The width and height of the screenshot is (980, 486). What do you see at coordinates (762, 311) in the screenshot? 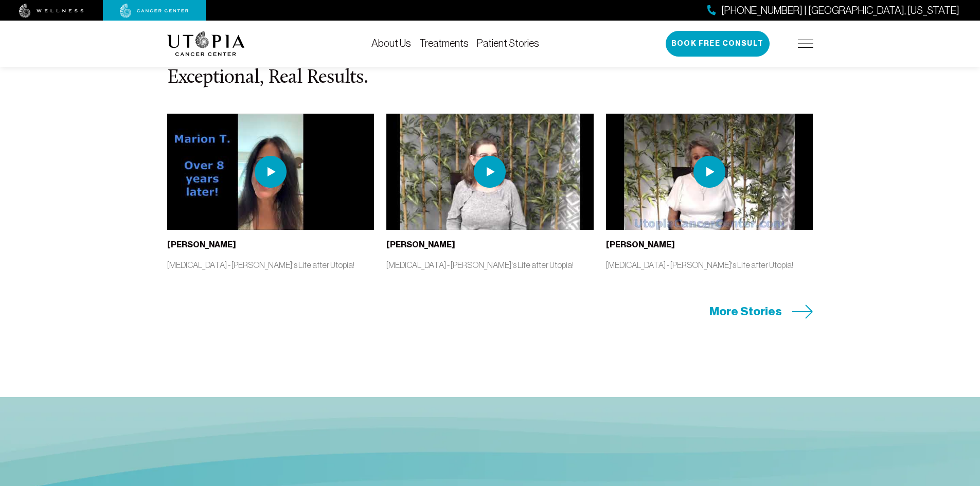
I see `a: More Stories` at bounding box center [762, 311].